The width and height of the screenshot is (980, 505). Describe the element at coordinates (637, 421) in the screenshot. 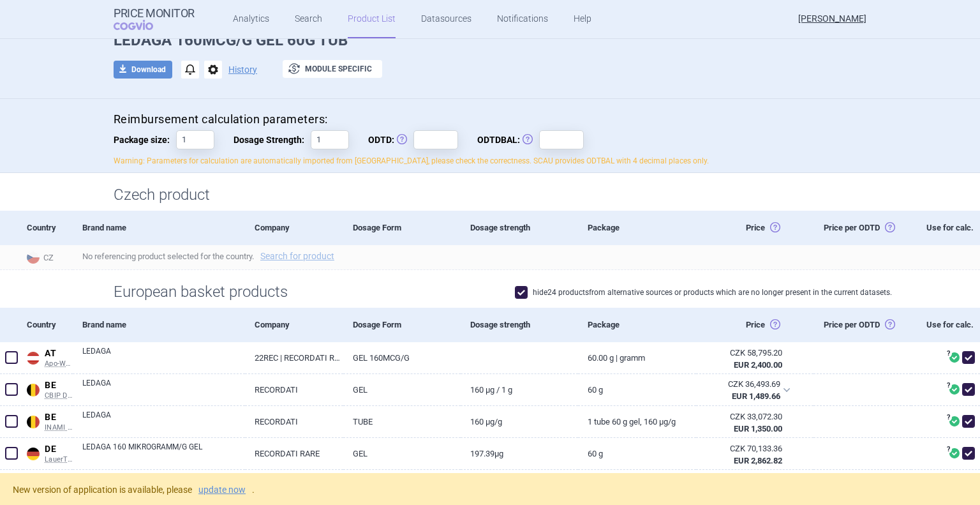

I see `a: 1 tube 60 g gel, 160 µg/g` at that location.